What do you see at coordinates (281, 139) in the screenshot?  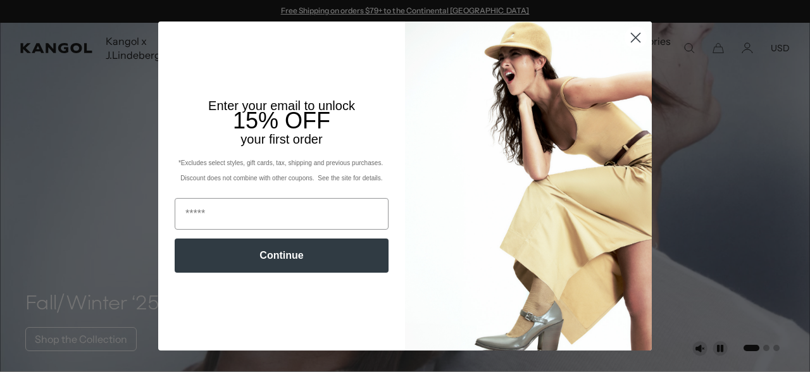 I see `span: your first order` at bounding box center [281, 139].